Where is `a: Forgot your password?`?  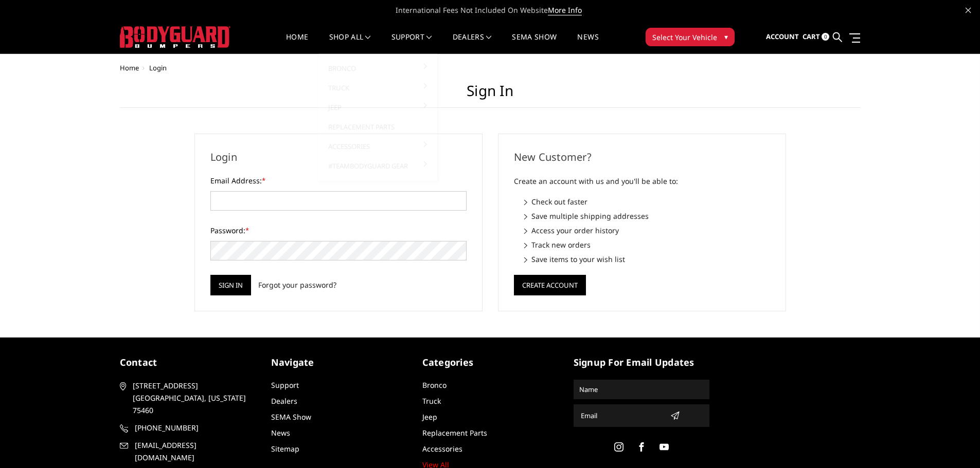 a: Forgot your password? is located at coordinates (297, 285).